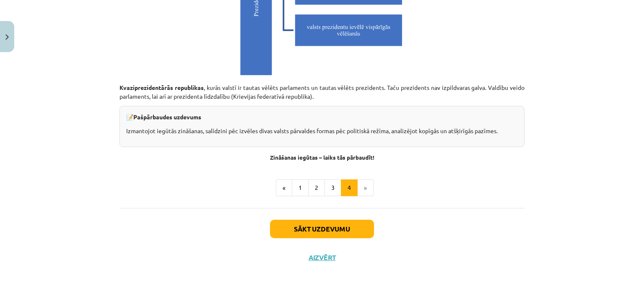 This screenshot has width=644, height=292. I want to click on button: 4, so click(349, 188).